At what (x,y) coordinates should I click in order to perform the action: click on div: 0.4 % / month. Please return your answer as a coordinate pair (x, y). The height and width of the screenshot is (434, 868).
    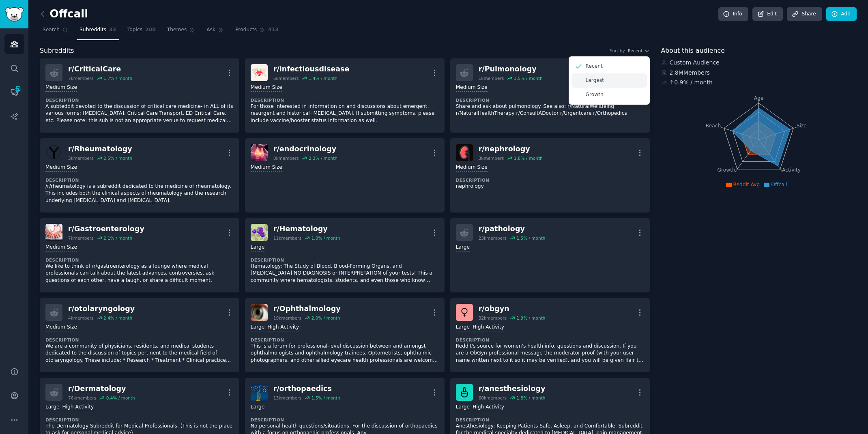
    Looking at the image, I should click on (120, 397).